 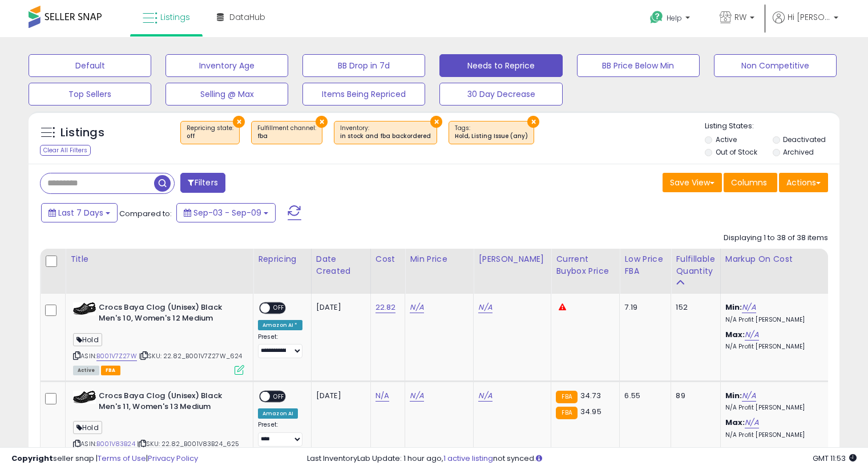 I want to click on span: DataHub, so click(x=247, y=17).